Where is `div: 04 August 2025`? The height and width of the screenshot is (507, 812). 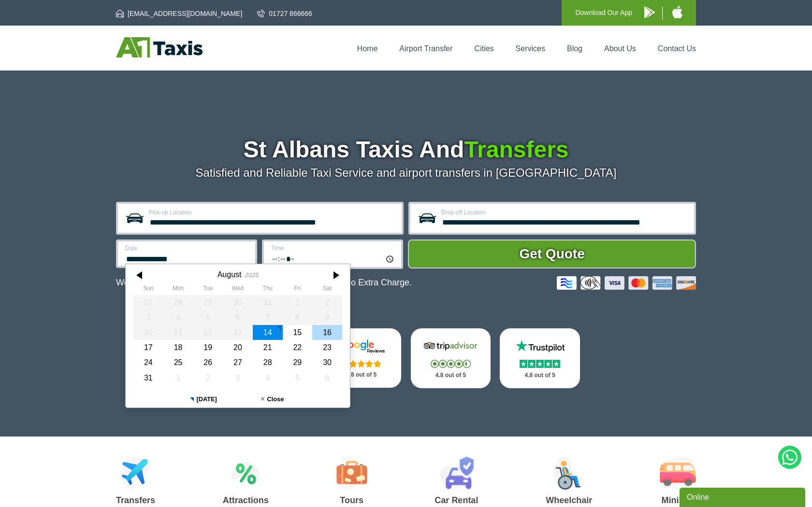 div: 04 August 2025 is located at coordinates (178, 318).